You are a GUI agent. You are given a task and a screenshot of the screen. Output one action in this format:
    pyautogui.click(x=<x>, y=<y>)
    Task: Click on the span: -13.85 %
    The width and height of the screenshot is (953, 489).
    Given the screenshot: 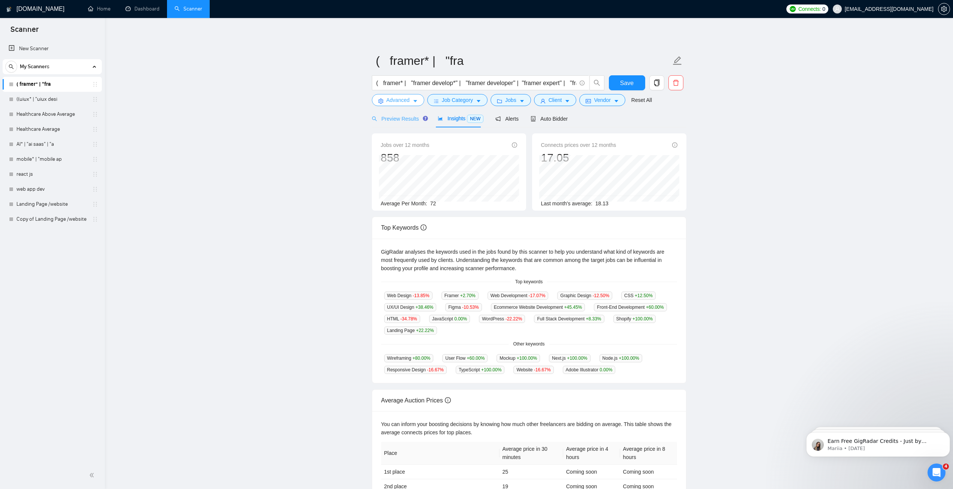 What is the action you would take?
    pyautogui.click(x=421, y=295)
    